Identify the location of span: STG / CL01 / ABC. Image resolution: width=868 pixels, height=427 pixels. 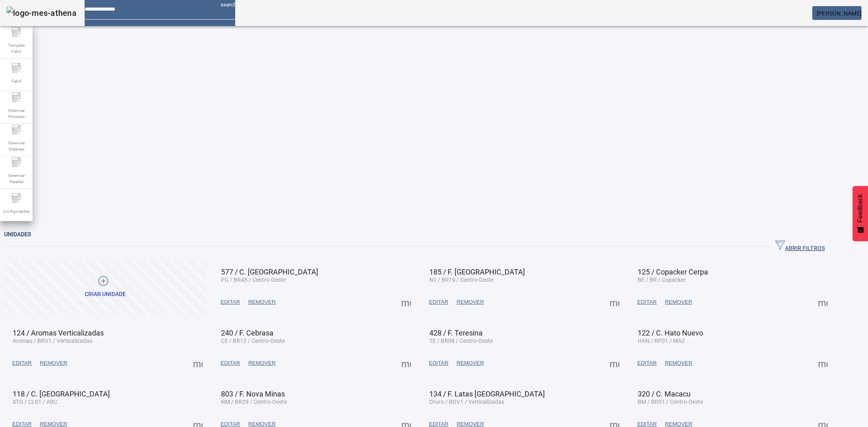
(35, 402).